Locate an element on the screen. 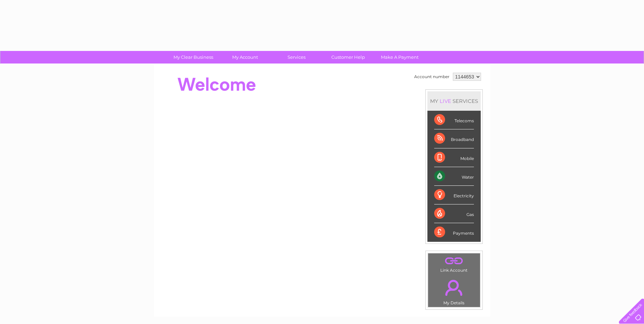 The width and height of the screenshot is (644, 324). td: Account number is located at coordinates (432, 77).